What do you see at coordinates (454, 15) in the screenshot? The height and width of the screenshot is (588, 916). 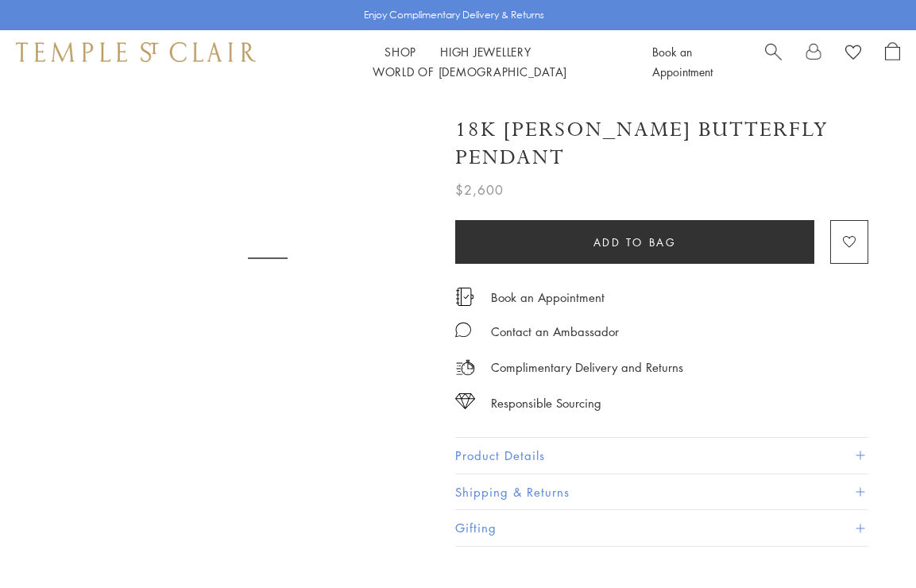 I see `p: Enjoy Complimentary Delivery & Returns` at bounding box center [454, 15].